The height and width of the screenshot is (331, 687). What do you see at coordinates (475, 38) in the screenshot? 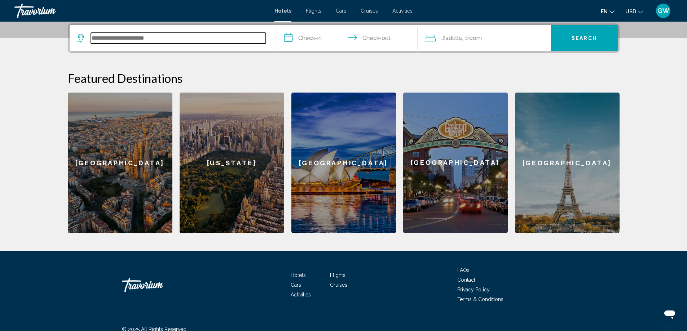
I see `span: Room` at bounding box center [475, 38].